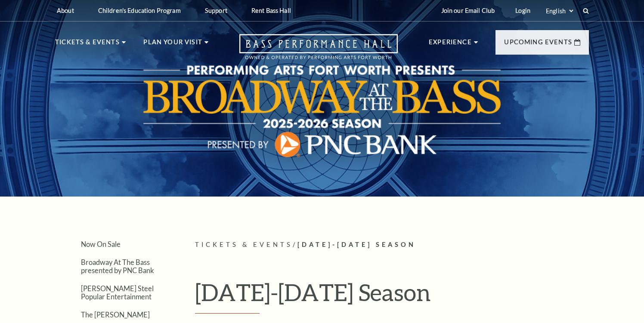 The width and height of the screenshot is (644, 323). I want to click on a: Broadway At The Bass presented by PNC Bank, so click(117, 266).